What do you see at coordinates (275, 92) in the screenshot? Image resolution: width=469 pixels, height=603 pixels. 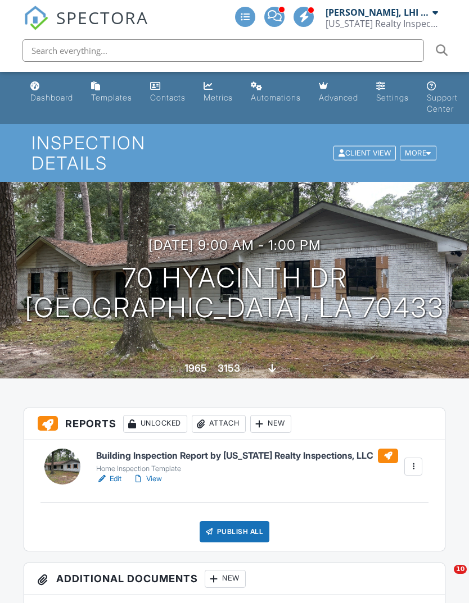 I see `a: Automations (Advanced)` at bounding box center [275, 92].